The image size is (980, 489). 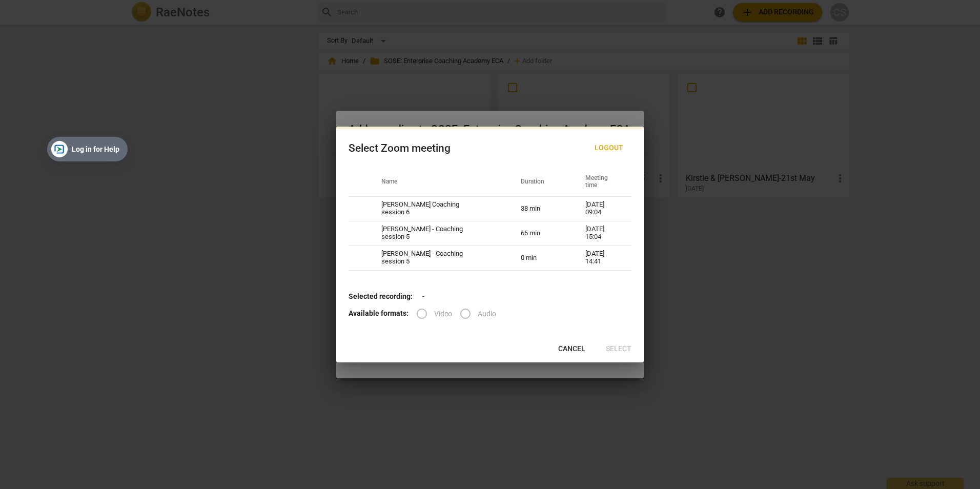 What do you see at coordinates (380, 296) in the screenshot?
I see `b: Selected recording:` at bounding box center [380, 296].